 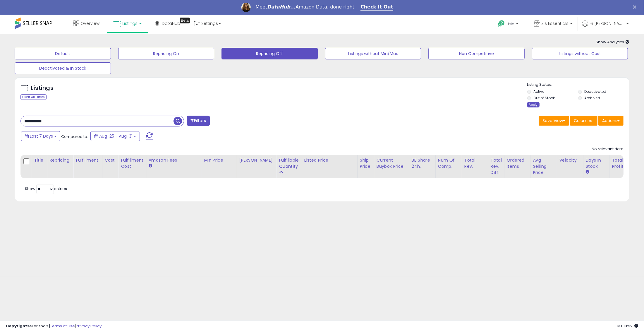 I want to click on div: Velocity, so click(x=570, y=160).